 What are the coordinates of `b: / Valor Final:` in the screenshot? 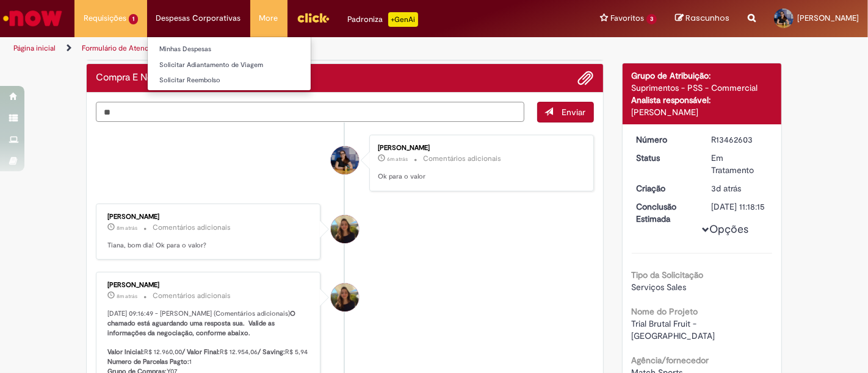 It's located at (201, 352).